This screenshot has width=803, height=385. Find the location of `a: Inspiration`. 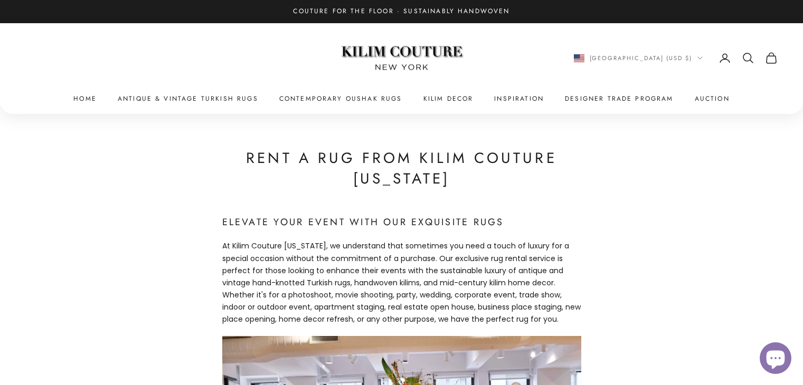

a: Inspiration is located at coordinates (519, 99).